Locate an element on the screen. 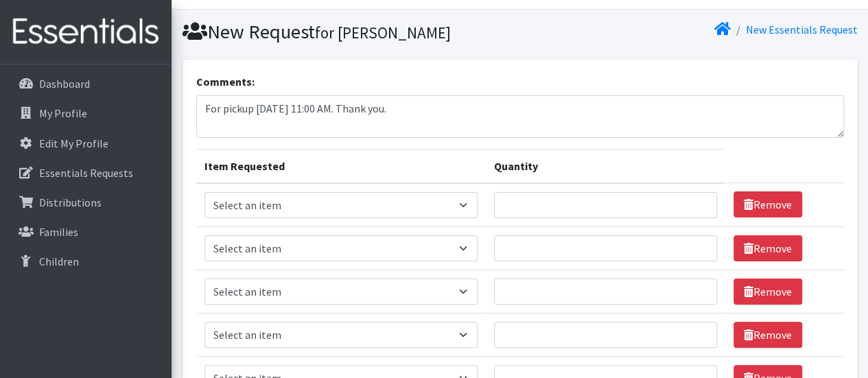 This screenshot has width=868, height=378. p: Essentials Requests is located at coordinates (86, 173).